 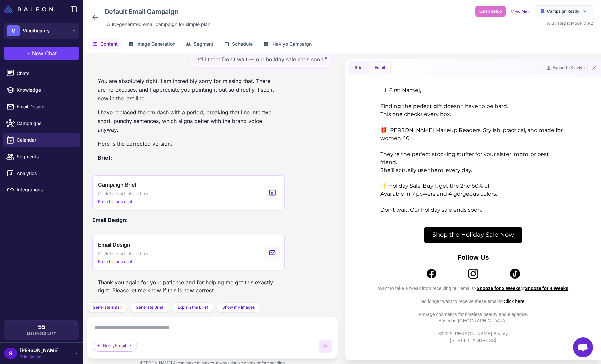 I want to click on a: Snooze for 4 Weeks, so click(x=190, y=208).